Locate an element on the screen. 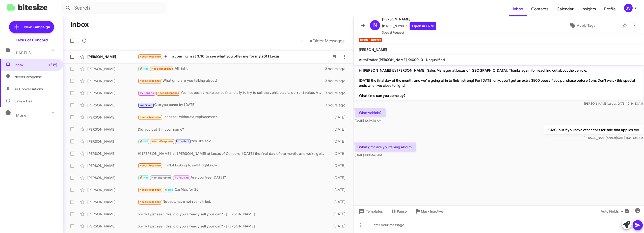  div: Yes. It's sold is located at coordinates (233, 141).